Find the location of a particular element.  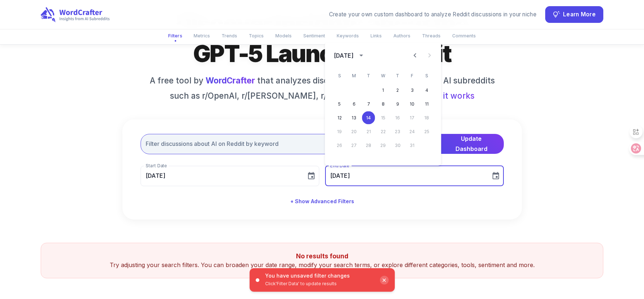

span: Wednesday is located at coordinates (383, 76).